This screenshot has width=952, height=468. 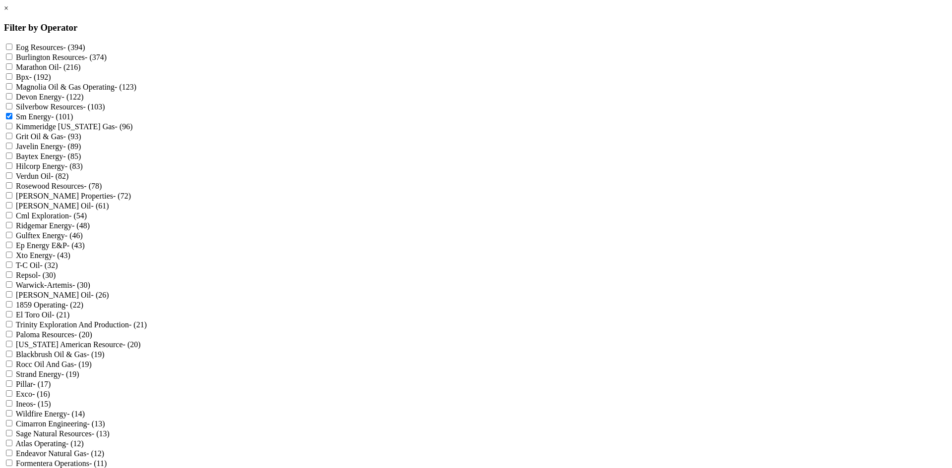 I want to click on span: - (26), so click(x=100, y=295).